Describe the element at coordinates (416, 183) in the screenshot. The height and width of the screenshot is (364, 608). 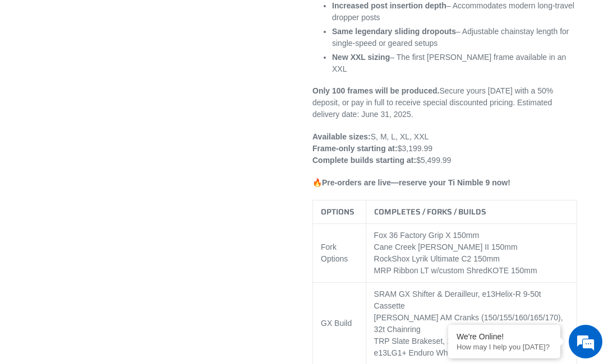
I see `strong: Pre-orders are live—reserve your Ti Nimble 9 now!` at that location.